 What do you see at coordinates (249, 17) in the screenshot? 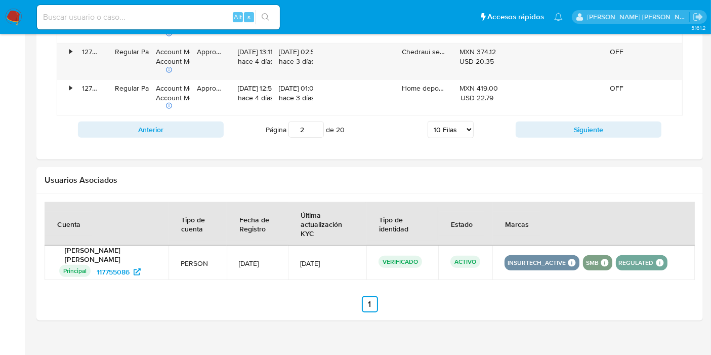
I see `span: s` at bounding box center [249, 17].